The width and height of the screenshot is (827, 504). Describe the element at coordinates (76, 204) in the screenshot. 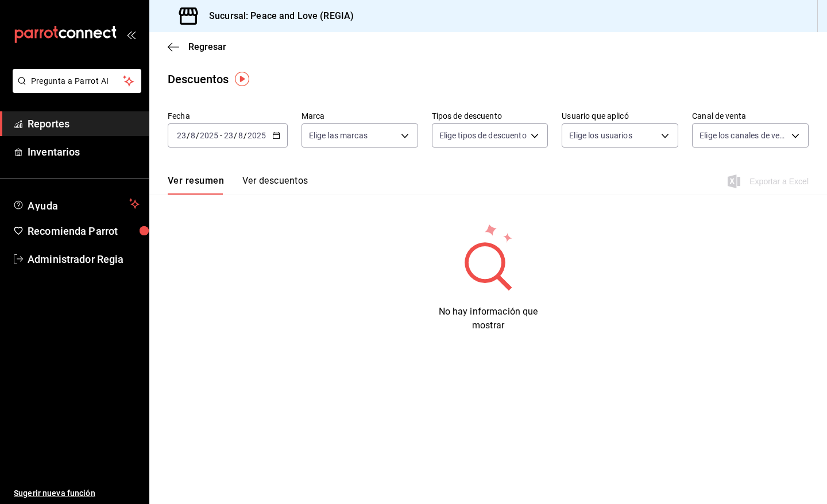

I see `span: Ayuda` at that location.